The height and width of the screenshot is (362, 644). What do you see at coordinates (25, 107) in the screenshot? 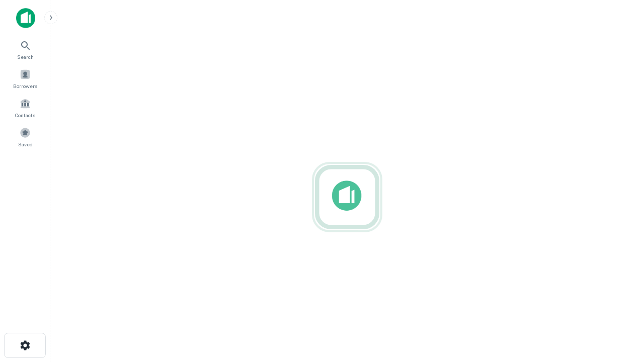
I see `a: Contacts` at bounding box center [25, 107].